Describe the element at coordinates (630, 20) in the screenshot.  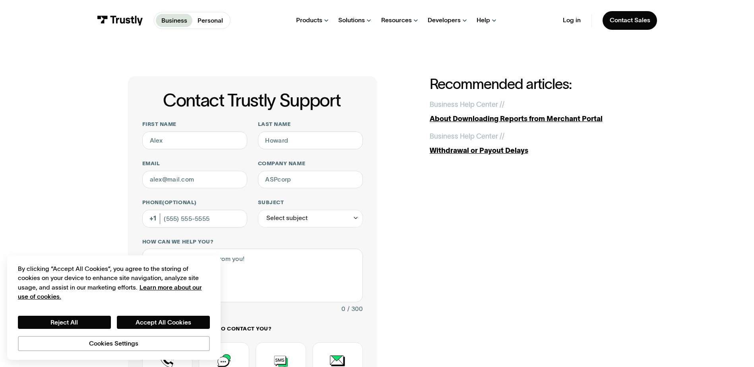
I see `div: Contact Sales` at that location.